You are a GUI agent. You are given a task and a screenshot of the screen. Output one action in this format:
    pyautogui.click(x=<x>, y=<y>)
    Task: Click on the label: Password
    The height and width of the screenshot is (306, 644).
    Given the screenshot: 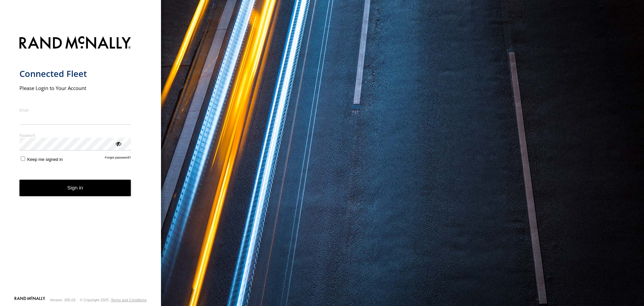 What is the action you would take?
    pyautogui.click(x=75, y=135)
    